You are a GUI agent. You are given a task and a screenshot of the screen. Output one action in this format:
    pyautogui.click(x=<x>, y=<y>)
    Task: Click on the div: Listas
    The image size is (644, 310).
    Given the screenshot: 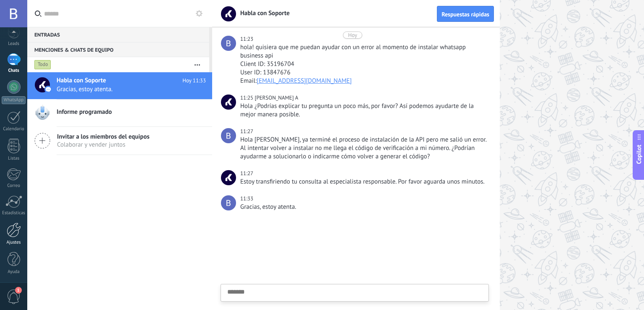 What is the action you would take?
    pyautogui.click(x=14, y=158)
    